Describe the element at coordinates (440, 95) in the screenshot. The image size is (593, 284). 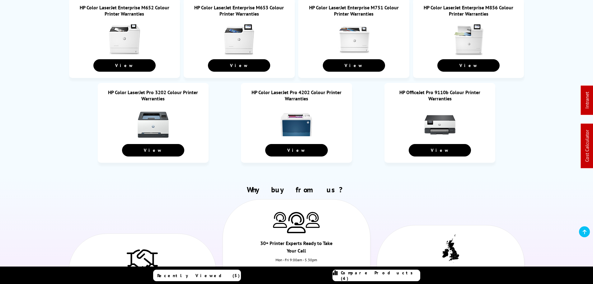
I see `a: HP OfficeJet Pro 9110b Colour Printer Warranties` at that location.